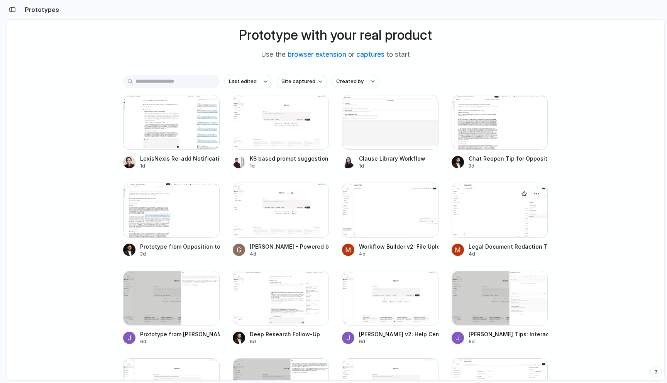 This screenshot has width=667, height=383. What do you see at coordinates (40, 10) in the screenshot?
I see `h2: Prototypes` at bounding box center [40, 10].